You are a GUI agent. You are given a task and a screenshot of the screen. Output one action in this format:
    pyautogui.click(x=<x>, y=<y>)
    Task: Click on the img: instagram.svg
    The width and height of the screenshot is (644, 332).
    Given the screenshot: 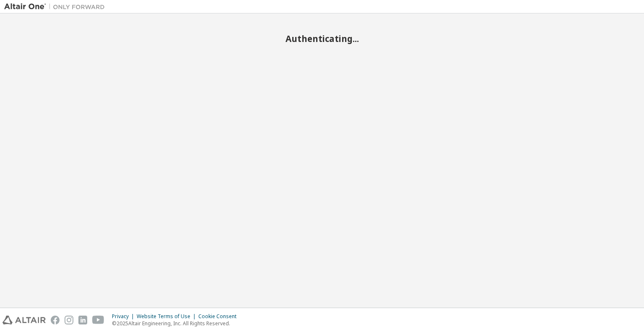 What is the action you would take?
    pyautogui.click(x=69, y=320)
    